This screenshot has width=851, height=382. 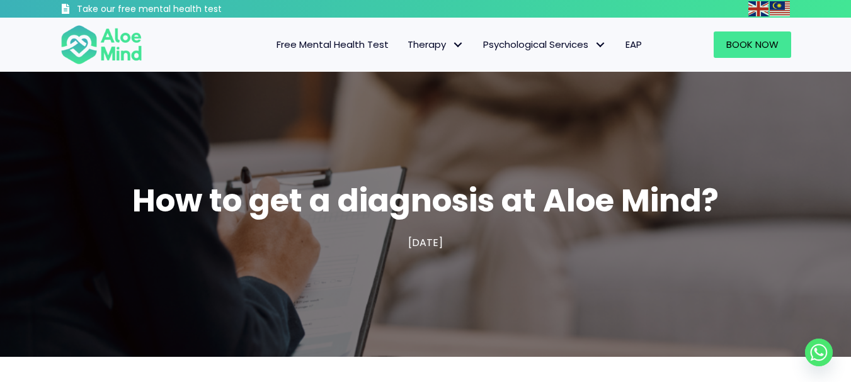 I want to click on a: Malay, so click(x=780, y=8).